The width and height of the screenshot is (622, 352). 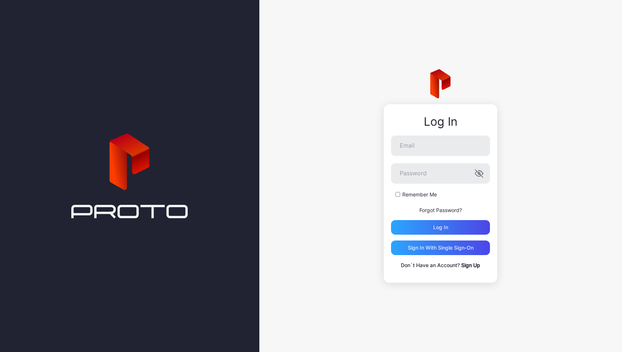 What do you see at coordinates (420, 194) in the screenshot?
I see `label: Remember Me` at bounding box center [420, 194].